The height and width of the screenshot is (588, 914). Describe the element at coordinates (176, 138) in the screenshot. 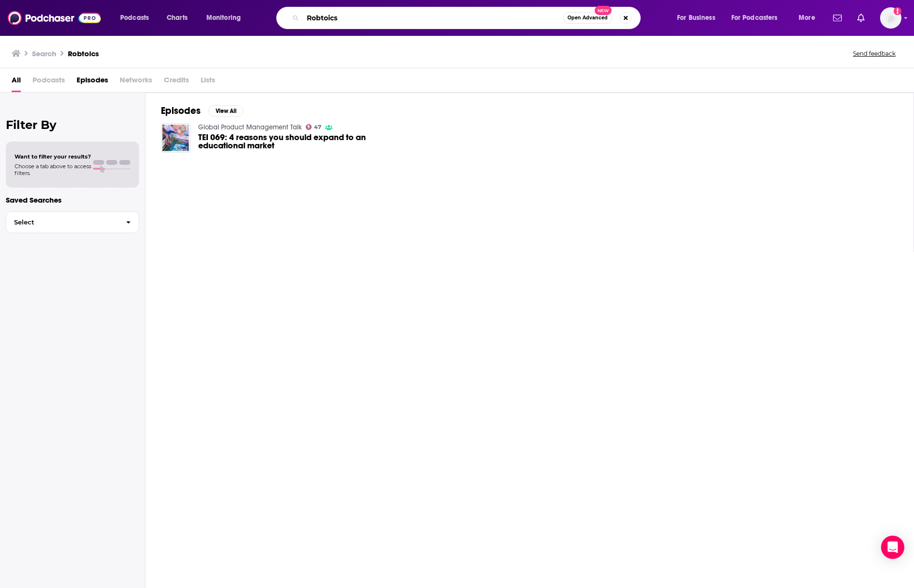

I see `img: TEI 069: 4 reasons you should expand to an educational market` at that location.